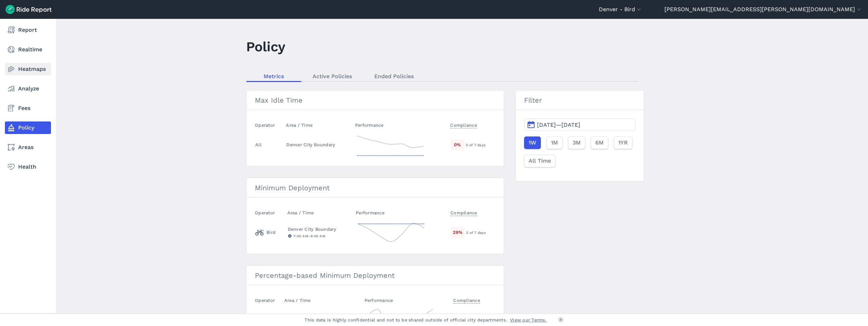 This screenshot has height=326, width=868. Describe the element at coordinates (458, 232) in the screenshot. I see `div: 29 %` at that location.